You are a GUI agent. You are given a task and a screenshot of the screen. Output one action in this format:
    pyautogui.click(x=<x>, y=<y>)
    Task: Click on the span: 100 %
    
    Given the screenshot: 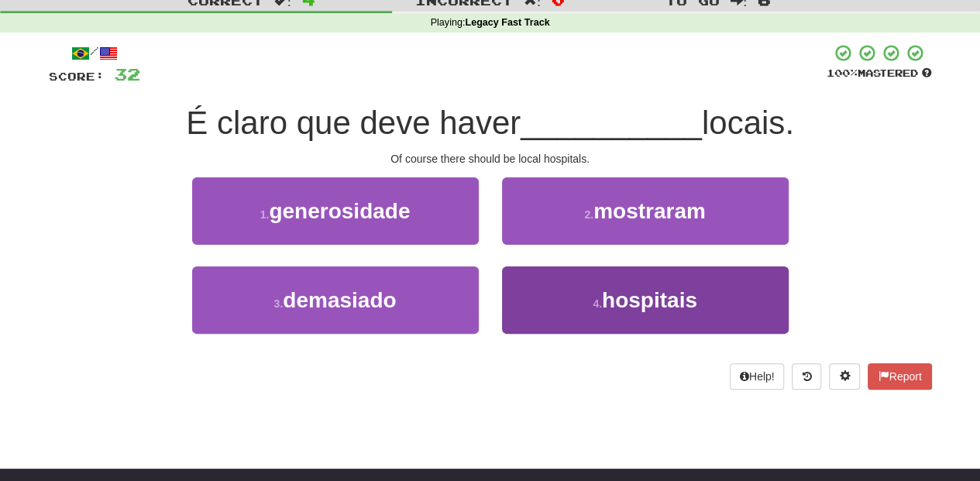 What is the action you would take?
    pyautogui.click(x=842, y=73)
    